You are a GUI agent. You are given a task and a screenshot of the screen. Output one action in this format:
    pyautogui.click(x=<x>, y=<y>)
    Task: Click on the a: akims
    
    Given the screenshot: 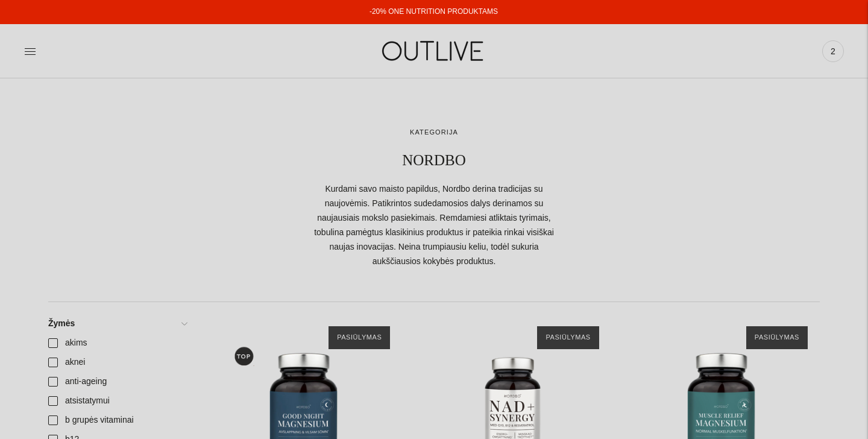 What is the action you would take?
    pyautogui.click(x=117, y=343)
    